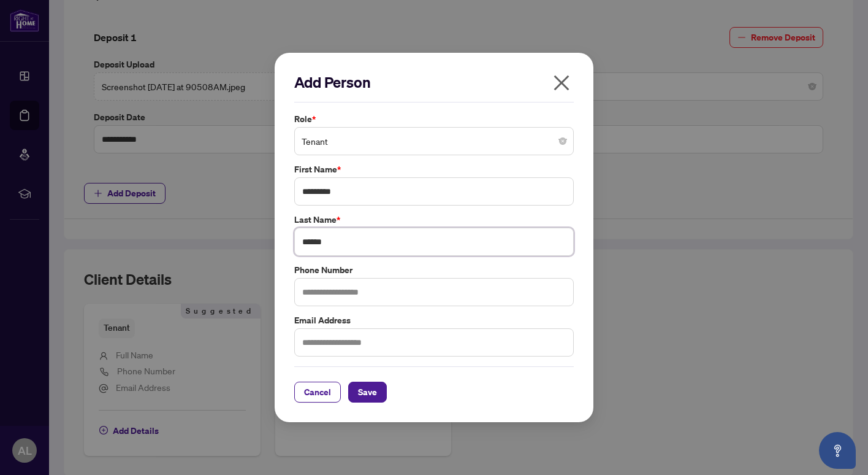 This screenshot has width=868, height=475. I want to click on label: Last Name, so click(434, 220).